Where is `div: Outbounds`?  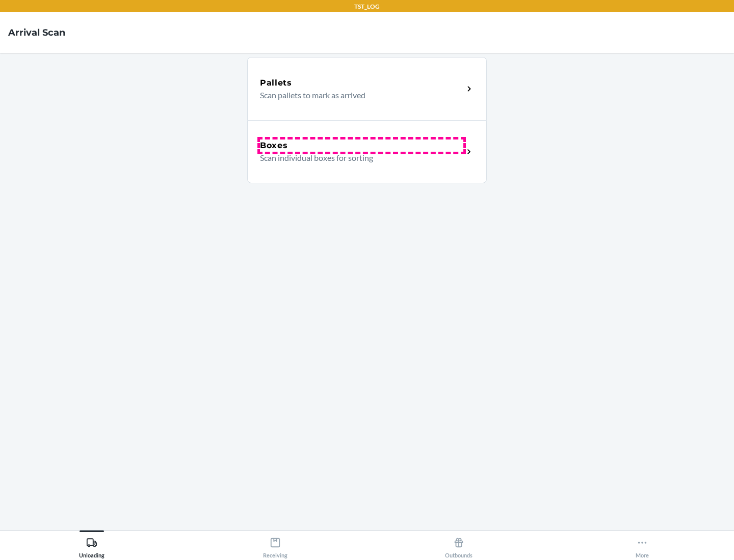 div: Outbounds is located at coordinates (459, 546).